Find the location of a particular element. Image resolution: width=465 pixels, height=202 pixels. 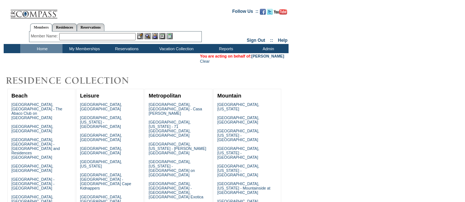

img: i.gif is located at coordinates (7, 11).